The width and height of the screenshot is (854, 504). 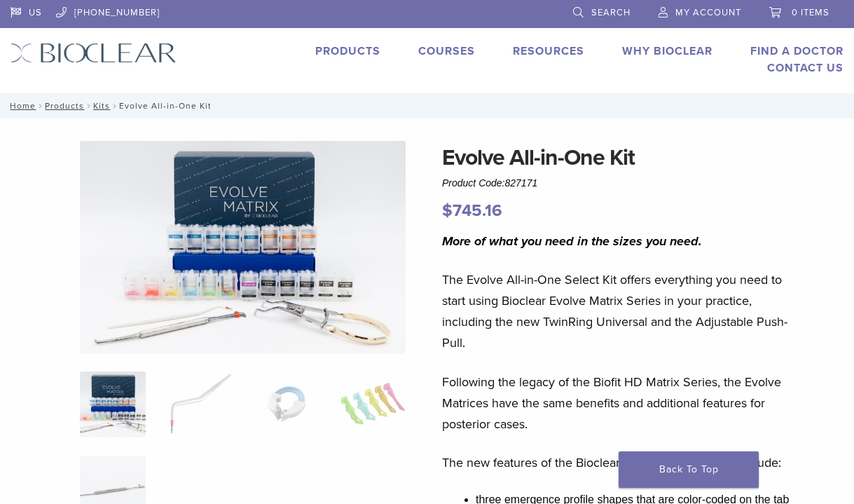 I want to click on a: Resources, so click(x=549, y=51).